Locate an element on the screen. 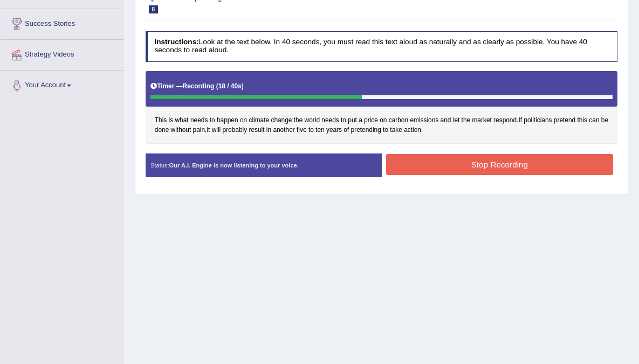 The width and height of the screenshot is (639, 364). button: Stop Recording is located at coordinates (500, 164).